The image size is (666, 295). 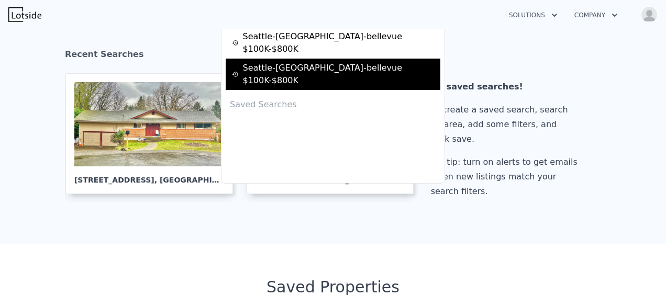 What do you see at coordinates (333, 103) in the screenshot?
I see `div: Saved Searches` at bounding box center [333, 103].